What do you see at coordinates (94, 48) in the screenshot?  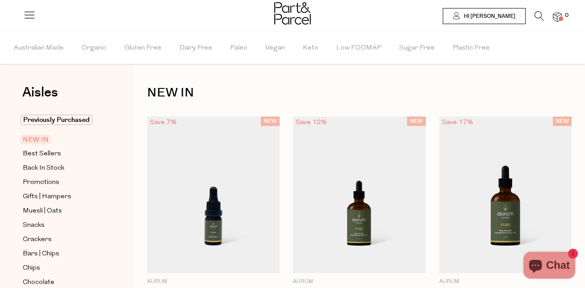 I see `span: Organic` at bounding box center [94, 48].